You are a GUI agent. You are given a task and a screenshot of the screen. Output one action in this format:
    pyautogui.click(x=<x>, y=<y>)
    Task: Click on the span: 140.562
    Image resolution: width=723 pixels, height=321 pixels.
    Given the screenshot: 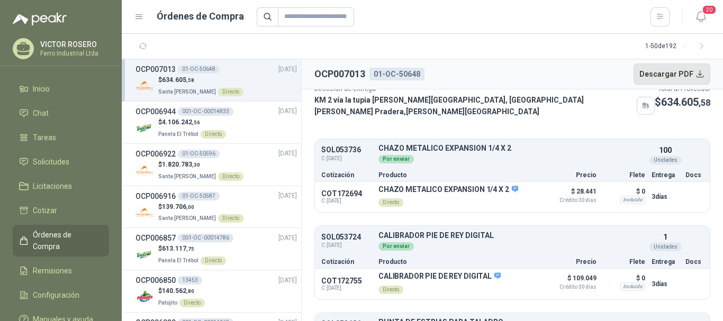 What is the action you would take?
    pyautogui.click(x=178, y=291)
    